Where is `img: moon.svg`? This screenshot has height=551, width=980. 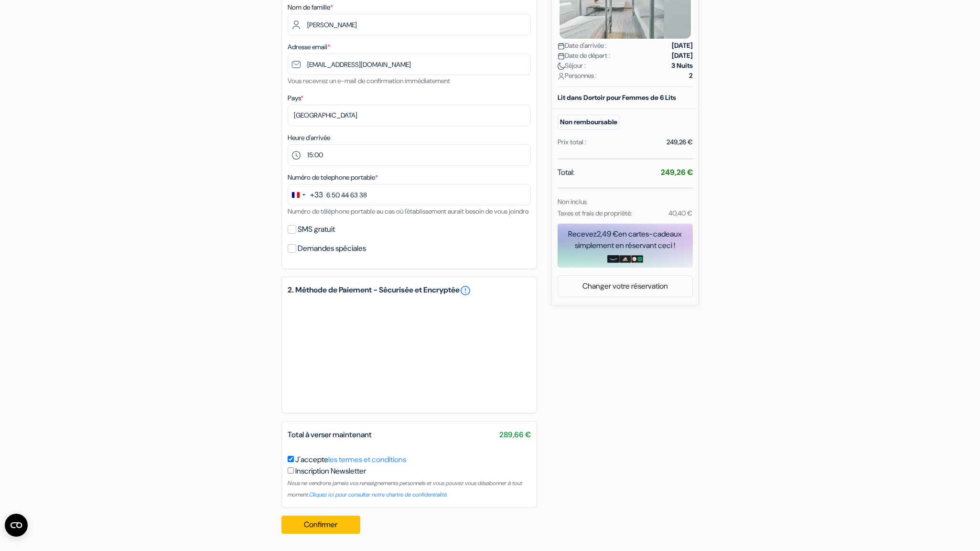
img: moon.svg is located at coordinates (561, 66).